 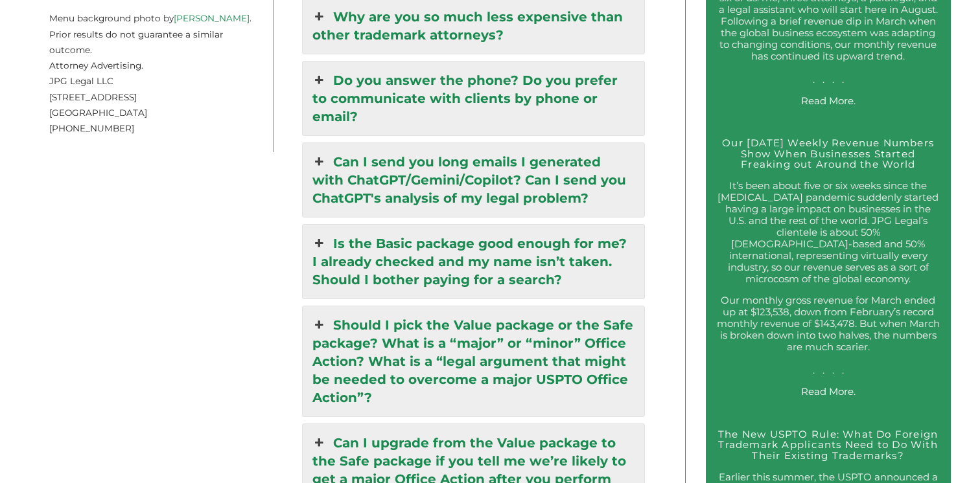 What do you see at coordinates (473, 362) in the screenshot?
I see `a: Should I pick the Value package or the Safe package? What is a “major” or “minor” Office Action? ...` at bounding box center [473, 362].